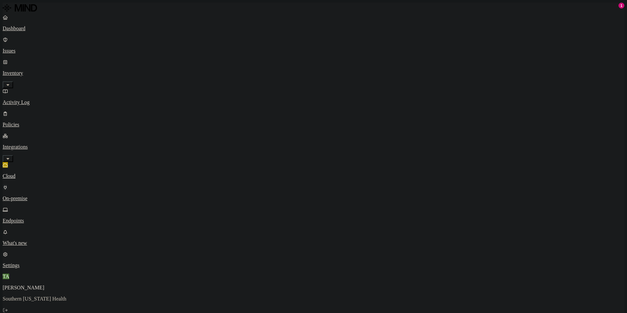 Image resolution: width=627 pixels, height=313 pixels. What do you see at coordinates (314, 198) in the screenshot?
I see `p: On-premise` at bounding box center [314, 198].